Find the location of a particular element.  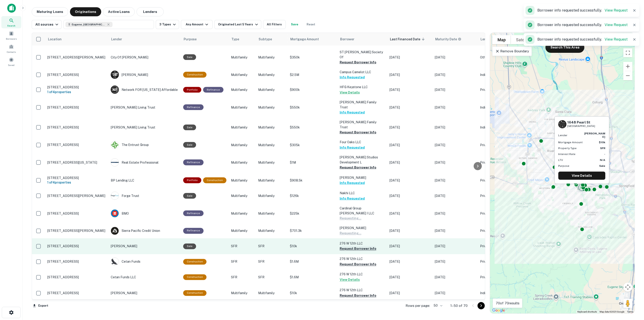

button: View Details is located at coordinates (350, 280).